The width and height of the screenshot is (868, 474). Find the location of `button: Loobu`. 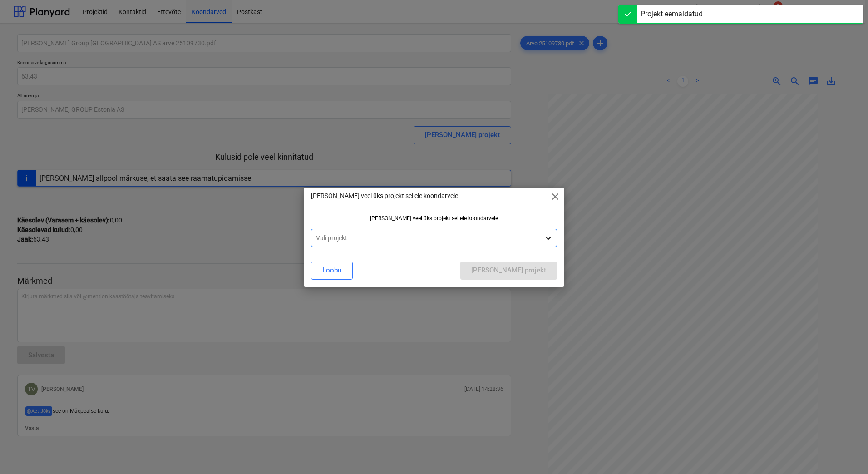

button: Loobu is located at coordinates (332, 271).